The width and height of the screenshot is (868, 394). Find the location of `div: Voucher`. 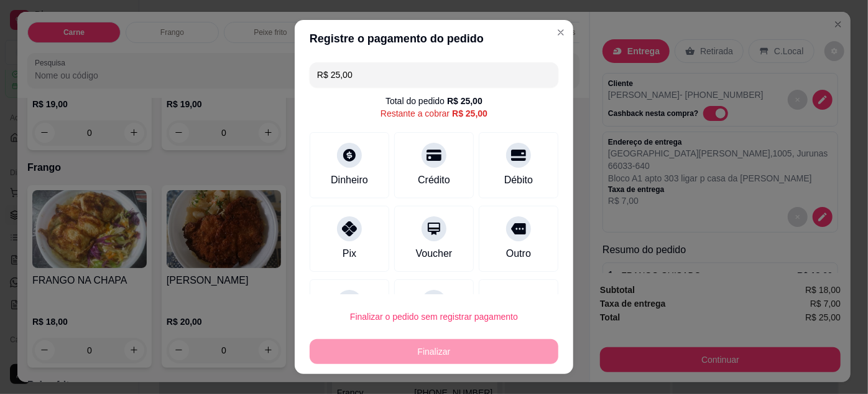

div: Voucher is located at coordinates (434, 254).